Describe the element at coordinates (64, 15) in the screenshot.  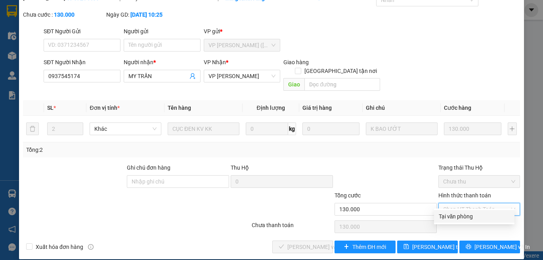
I see `b: 130.000` at that location.